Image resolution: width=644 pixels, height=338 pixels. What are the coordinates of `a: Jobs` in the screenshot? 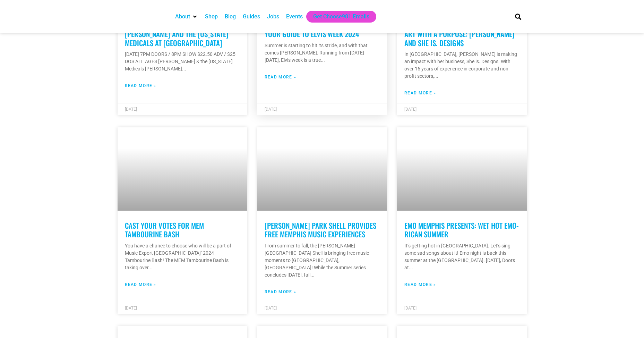 It's located at (273, 17).